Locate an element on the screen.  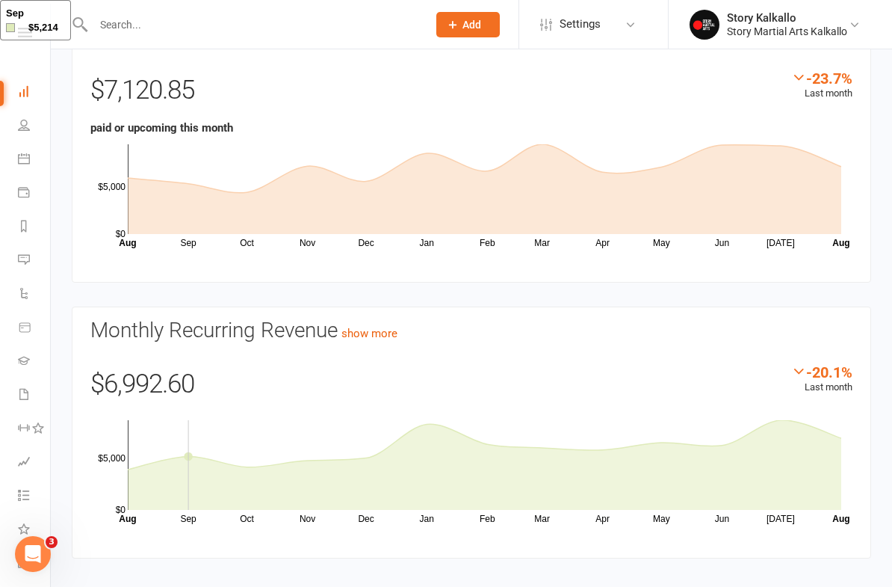
div: -20.1% is located at coordinates (822, 371).